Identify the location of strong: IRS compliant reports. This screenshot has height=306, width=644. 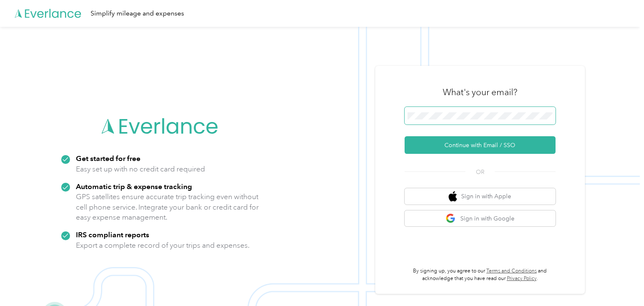
(112, 234).